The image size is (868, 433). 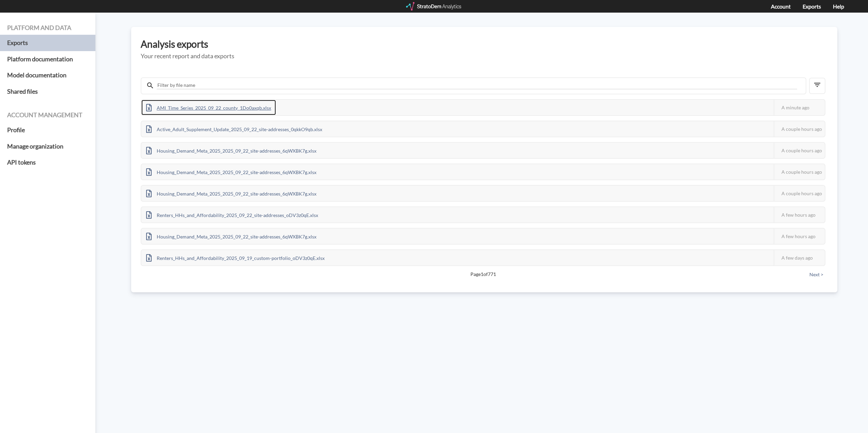 What do you see at coordinates (232, 214) in the screenshot?
I see `div: Renters_HHs_and_Affordability_2025_09_22_site-addresses_oDV3z0qE.xlsx` at bounding box center [232, 214].